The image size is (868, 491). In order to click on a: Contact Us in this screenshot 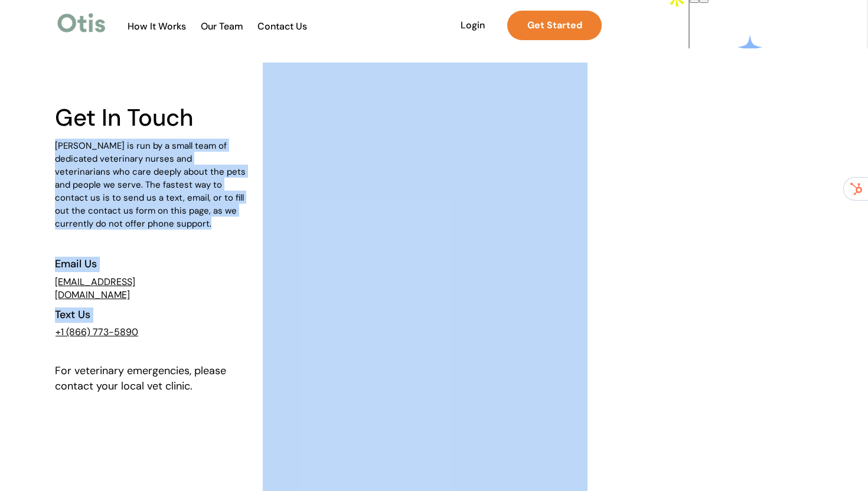, I will do `click(282, 26)`.